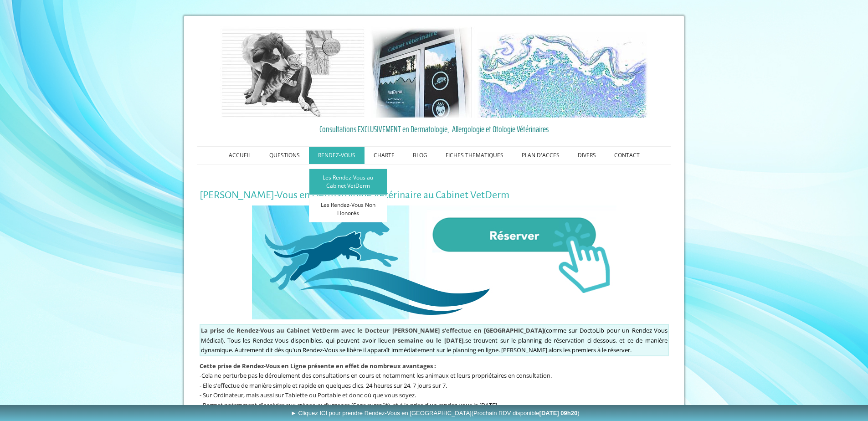  I want to click on a: PLAN D'ACCES, so click(541, 156).